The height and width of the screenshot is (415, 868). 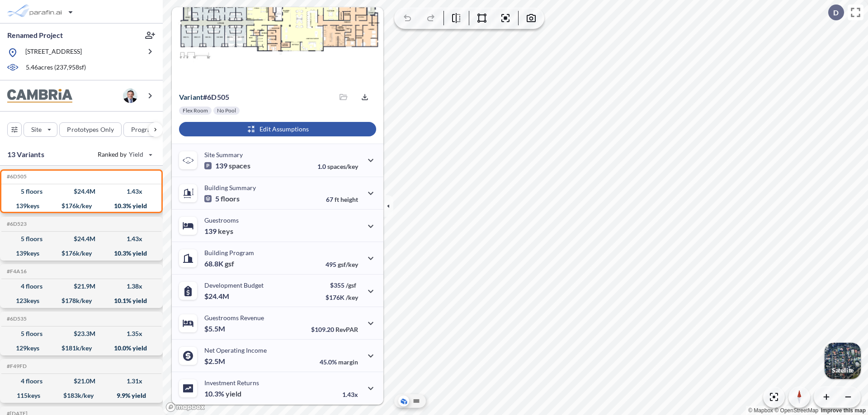 What do you see at coordinates (225, 231) in the screenshot?
I see `span: keys` at bounding box center [225, 231].